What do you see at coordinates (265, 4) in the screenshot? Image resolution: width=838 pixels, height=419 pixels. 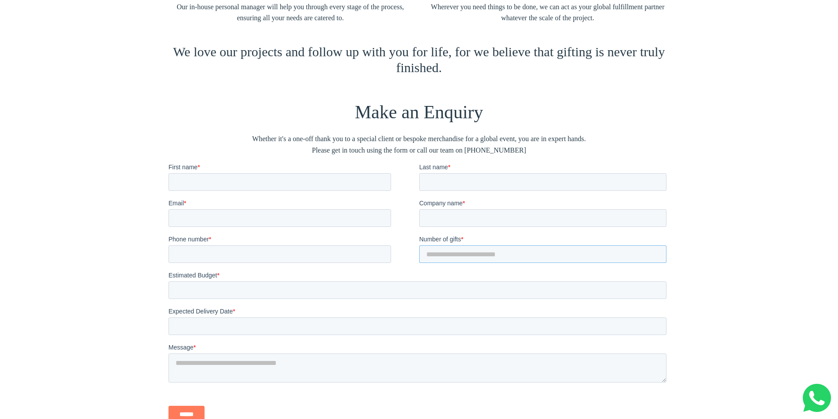 I see `span: Last name` at bounding box center [265, 4].